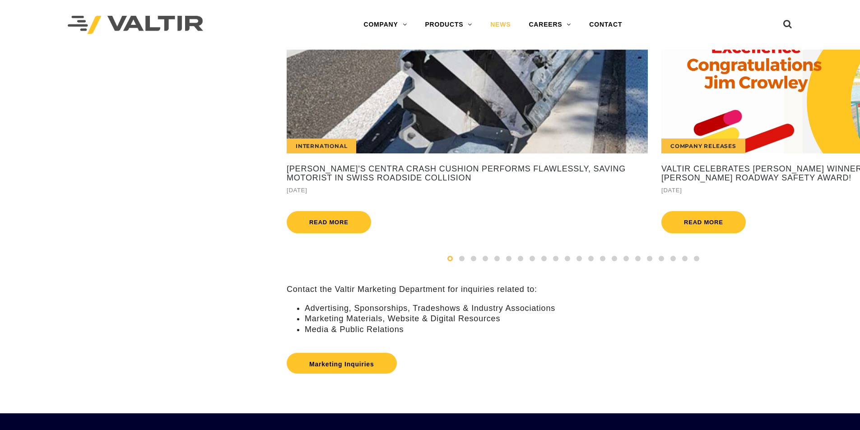 The width and height of the screenshot is (860, 430). I want to click on a: International, so click(467, 102).